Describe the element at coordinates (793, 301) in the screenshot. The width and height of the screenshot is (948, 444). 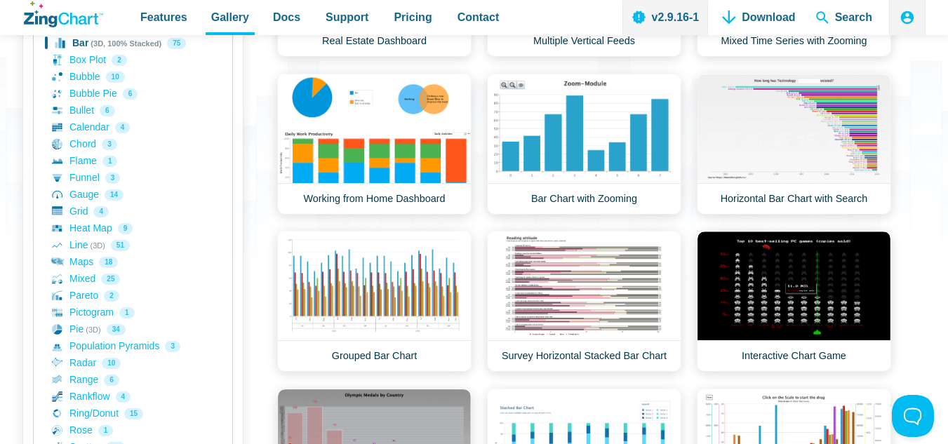
I see `a: Interactive Chart Game` at that location.